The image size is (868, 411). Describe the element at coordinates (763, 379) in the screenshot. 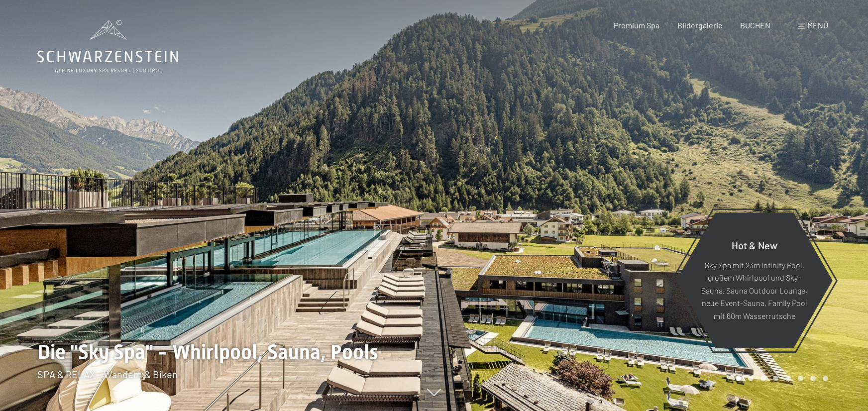

I see `div: Carousel Page 3` at that location.